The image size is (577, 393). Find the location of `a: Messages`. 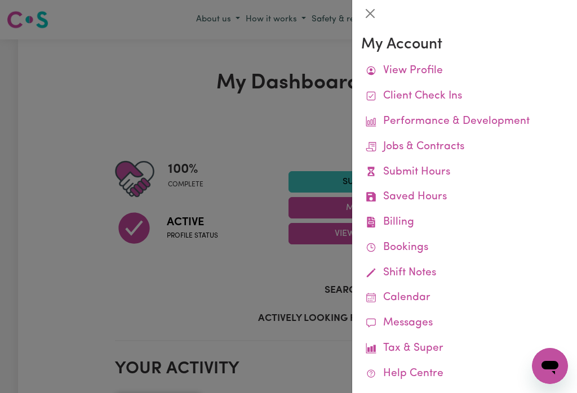

a: Messages is located at coordinates (464, 323).